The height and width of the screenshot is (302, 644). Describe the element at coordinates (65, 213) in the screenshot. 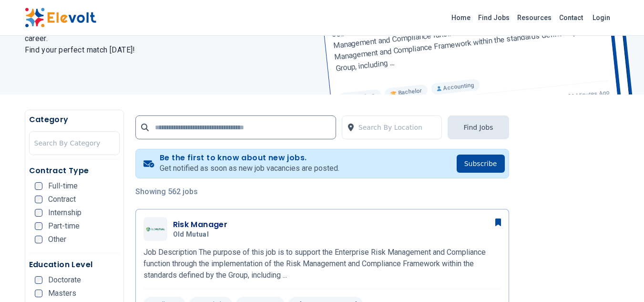

I see `span: Internship` at that location.